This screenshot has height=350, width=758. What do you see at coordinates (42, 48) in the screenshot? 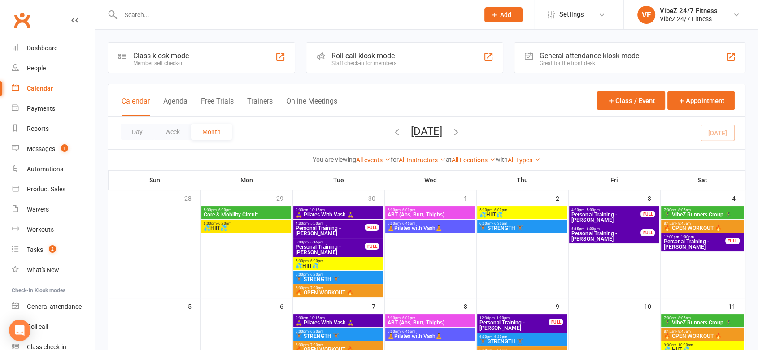
I see `div: Dashboard` at bounding box center [42, 48].